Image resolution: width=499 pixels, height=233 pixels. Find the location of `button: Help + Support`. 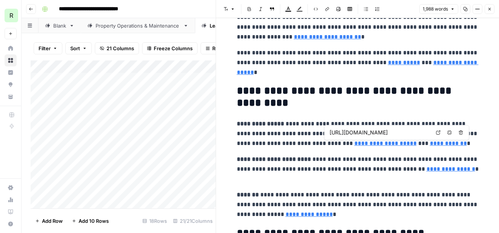

button: Help + Support is located at coordinates (11, 224).